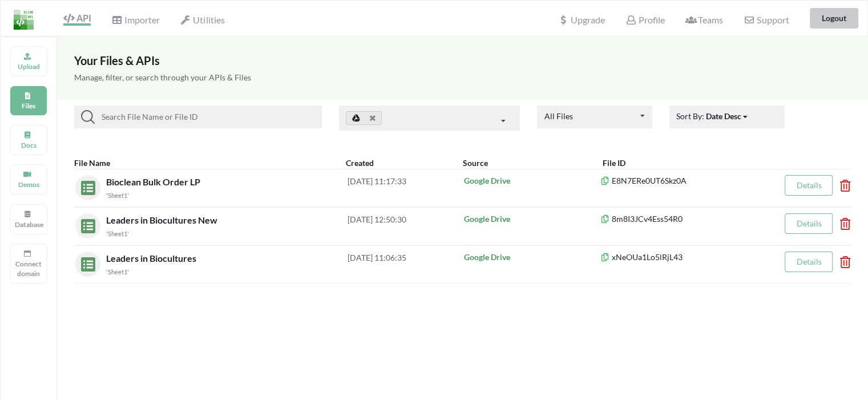 The height and width of the screenshot is (401, 868). Describe the element at coordinates (23, 19) in the screenshot. I see `img: LogoIcon.png` at that location.